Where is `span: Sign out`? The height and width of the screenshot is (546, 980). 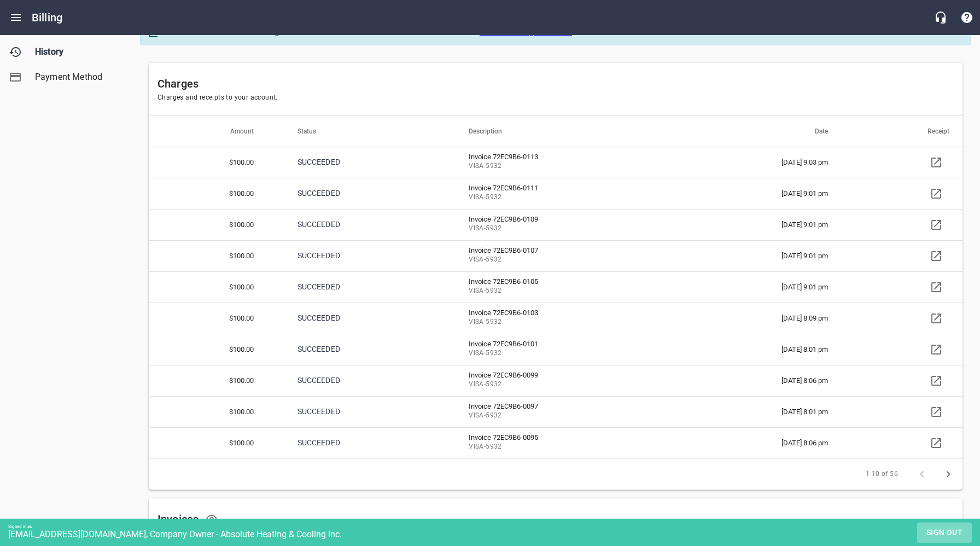 span: Sign out is located at coordinates (944, 532).